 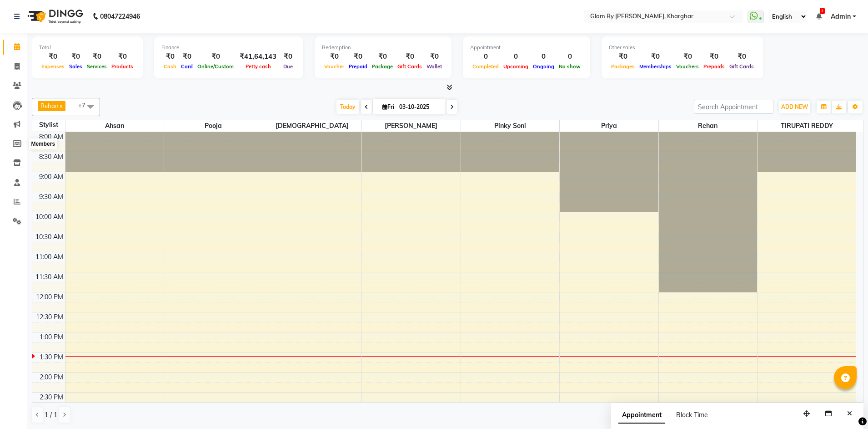 I want to click on div: Members, so click(x=43, y=144).